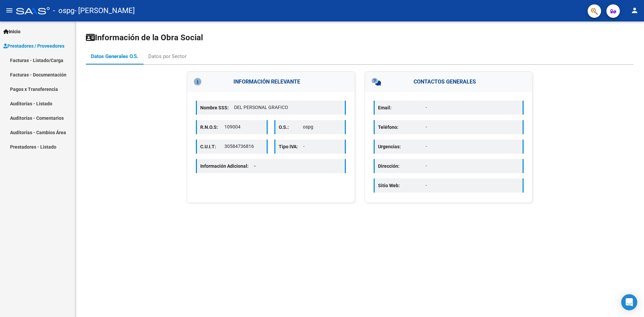 The height and width of the screenshot is (317, 644). What do you see at coordinates (288, 107) in the screenshot?
I see `p: DEL PERSONAL GRAFICO` at bounding box center [288, 107].